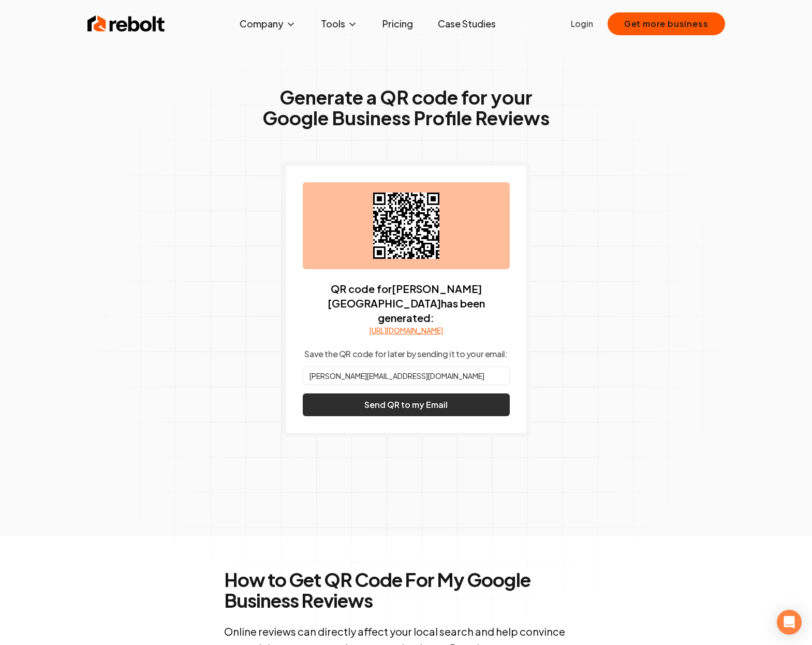 The image size is (812, 645). Describe the element at coordinates (268, 24) in the screenshot. I see `button: Company` at that location.